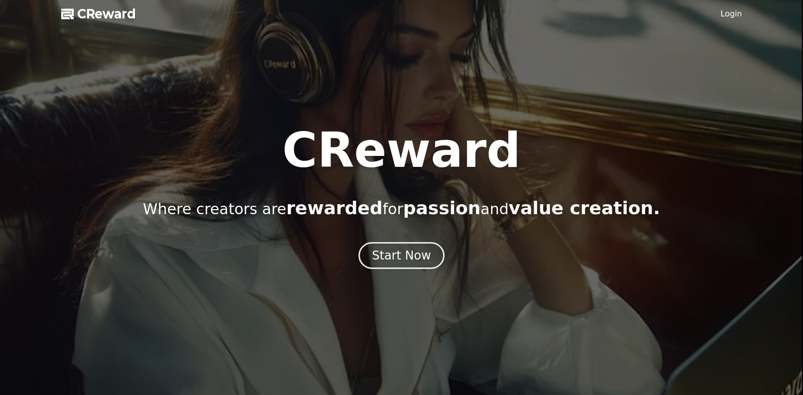 Image resolution: width=803 pixels, height=395 pixels. What do you see at coordinates (401, 256) in the screenshot?
I see `a: Start Now` at bounding box center [401, 256].